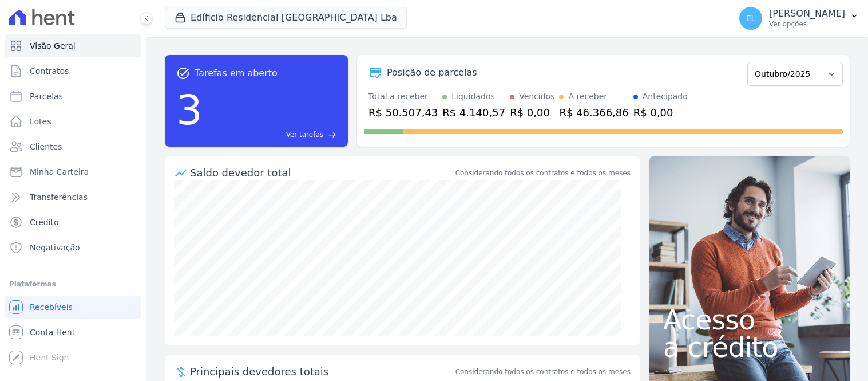 This screenshot has height=381, width=868. What do you see at coordinates (588, 96) in the screenshot?
I see `div: A receber` at bounding box center [588, 96].